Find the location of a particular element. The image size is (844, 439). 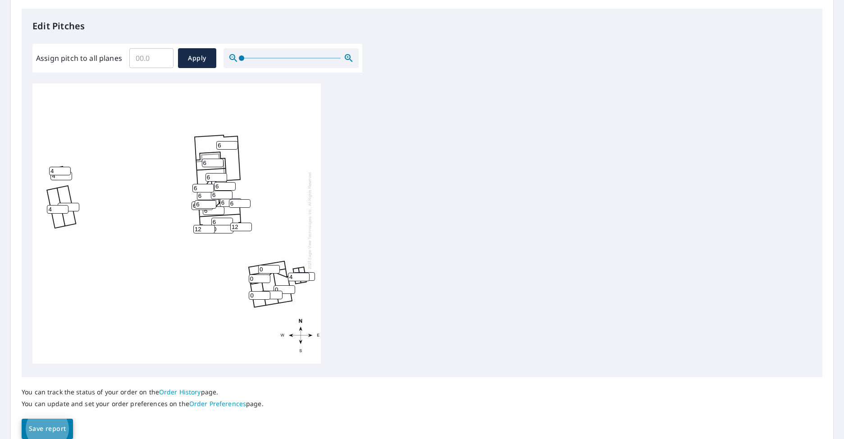

a: Order History is located at coordinates (180, 392).